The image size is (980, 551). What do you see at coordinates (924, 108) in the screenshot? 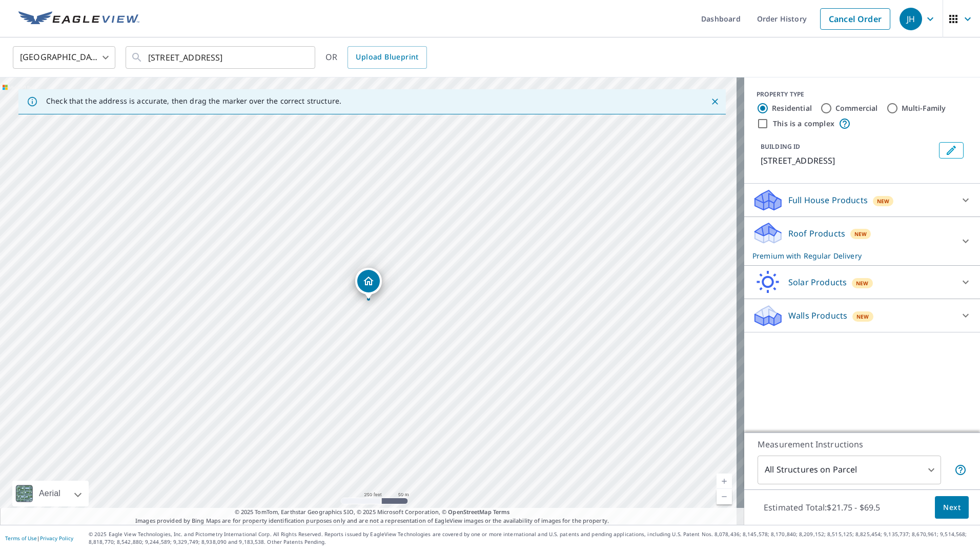
I see `label: Multi-Family` at bounding box center [924, 108].